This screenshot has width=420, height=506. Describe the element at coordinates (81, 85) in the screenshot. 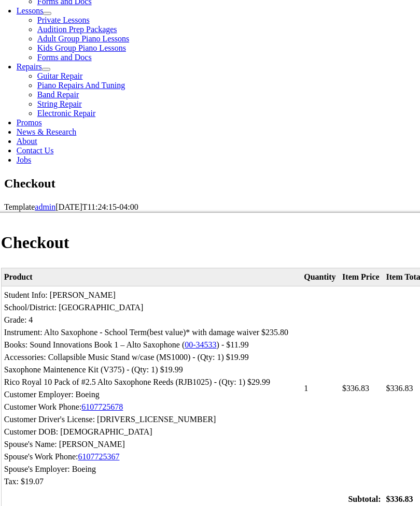

I see `a: Piano Repairs And Tuning` at that location.